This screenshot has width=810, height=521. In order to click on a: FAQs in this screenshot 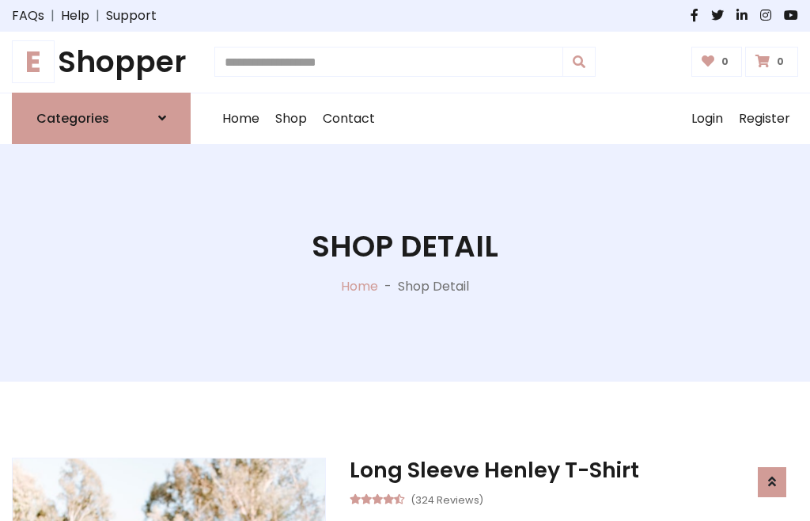, I will do `click(28, 16)`.